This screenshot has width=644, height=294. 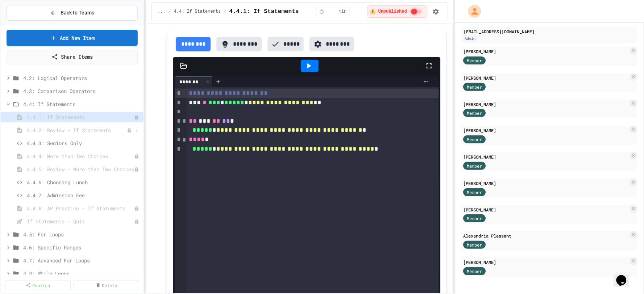 What do you see at coordinates (84, 143) in the screenshot?
I see `span: 4.4.3: Seniors Only` at bounding box center [84, 143].